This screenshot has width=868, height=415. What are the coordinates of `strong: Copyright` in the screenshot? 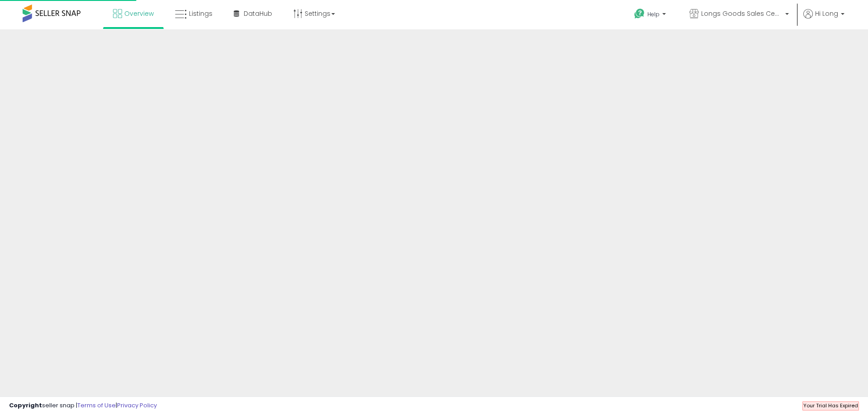 It's located at (25, 405).